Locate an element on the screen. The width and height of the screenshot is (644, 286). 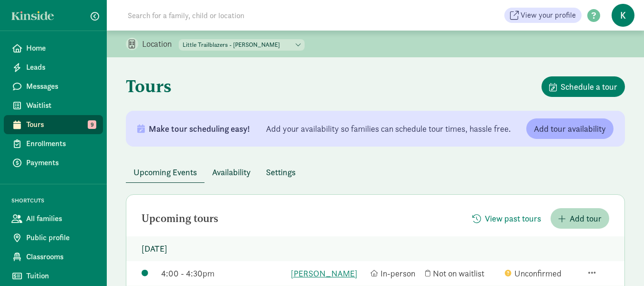
a: Messages is located at coordinates (53, 86).